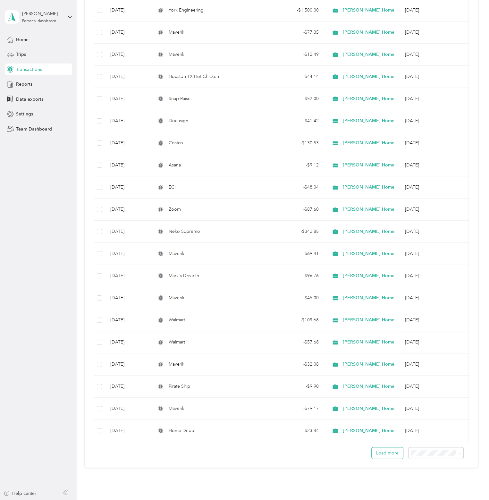 This screenshot has height=500, width=489. Describe the element at coordinates (182, 431) in the screenshot. I see `span: Home Depot` at that location.